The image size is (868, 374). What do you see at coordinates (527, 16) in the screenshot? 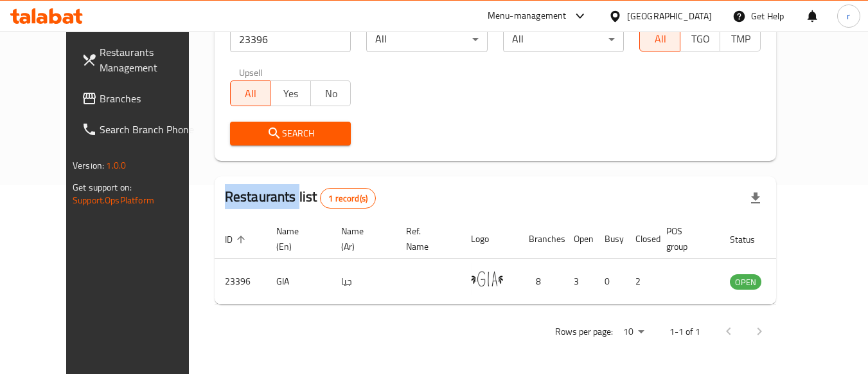
I see `div: Menu-management` at bounding box center [527, 16].